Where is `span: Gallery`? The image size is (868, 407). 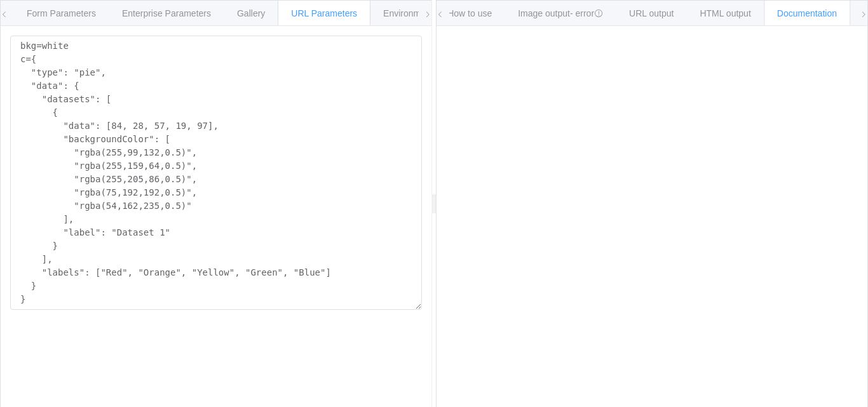 span: Gallery is located at coordinates (251, 13).